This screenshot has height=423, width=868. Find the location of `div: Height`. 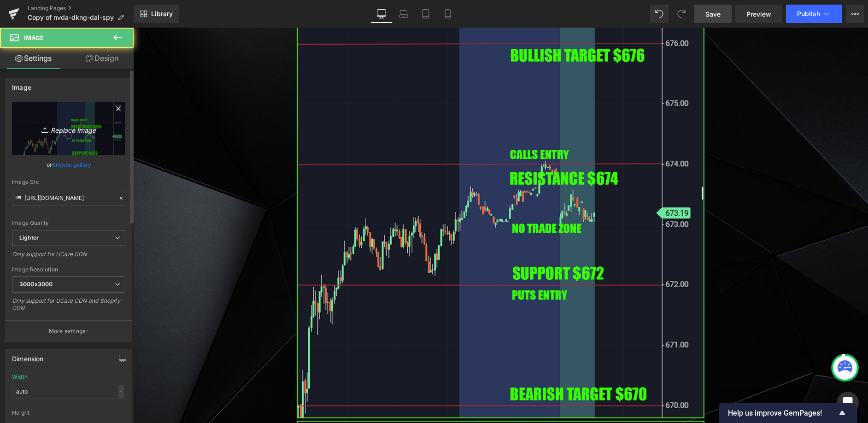

div: Height is located at coordinates (69, 412).